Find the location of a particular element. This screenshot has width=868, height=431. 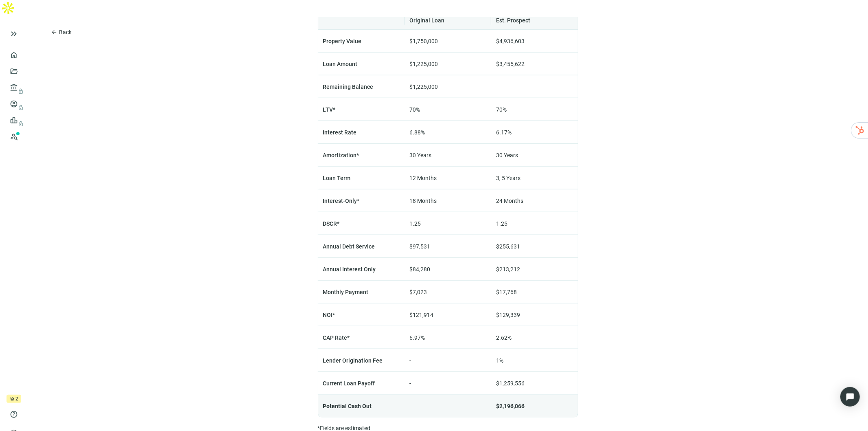

span: Property Value is located at coordinates (342, 41).